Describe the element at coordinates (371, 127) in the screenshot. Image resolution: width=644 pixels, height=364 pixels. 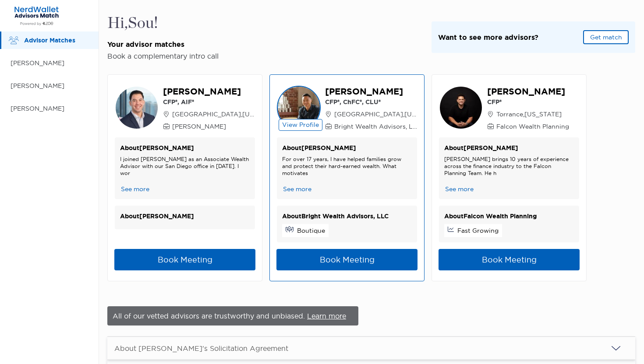
I see `p: Bright Wealth Advisors, LLC` at that location.